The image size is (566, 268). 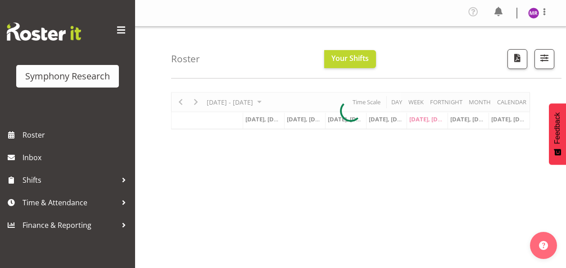 What do you see at coordinates (534, 13) in the screenshot?
I see `img: minu-rana11870.jpg` at bounding box center [534, 13].